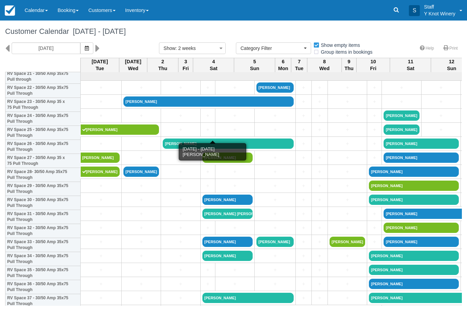 The height and width of the screenshot is (315, 467). Describe the element at coordinates (43, 175) in the screenshot. I see `th: RV Space 28- 30/50 Amp 35x75 Pull Through` at that location.